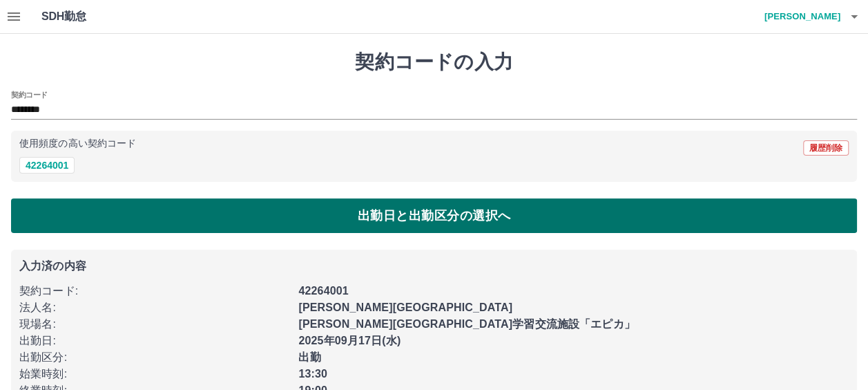 The width and height of the screenshot is (868, 390). Describe the element at coordinates (310, 356) in the screenshot. I see `b: 出勤` at that location.